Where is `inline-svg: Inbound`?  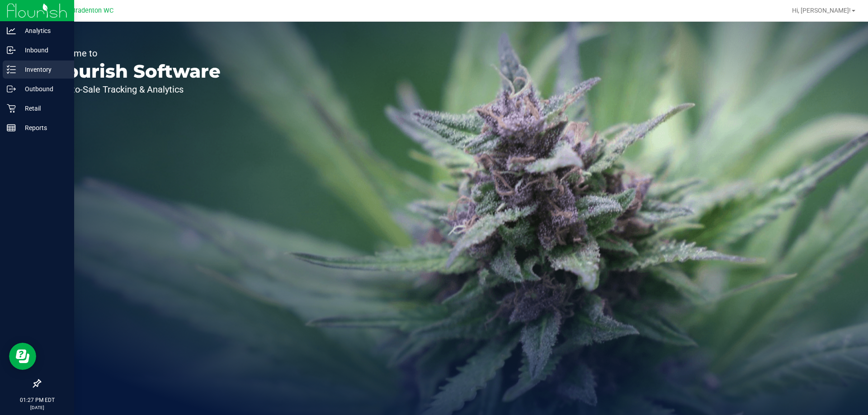
inline-svg: Inbound is located at coordinates (11, 50).